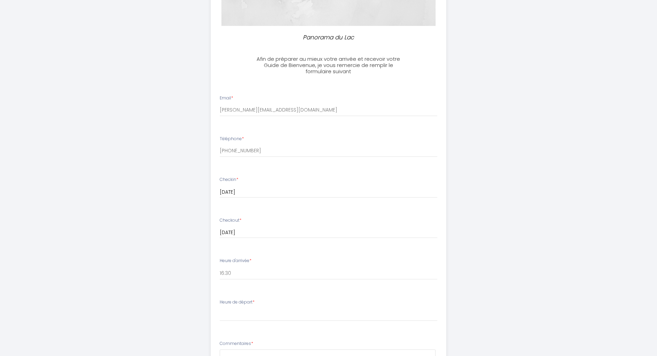 The height and width of the screenshot is (356, 657). Describe the element at coordinates (329, 37) in the screenshot. I see `p: Panorama du Lac` at that location.